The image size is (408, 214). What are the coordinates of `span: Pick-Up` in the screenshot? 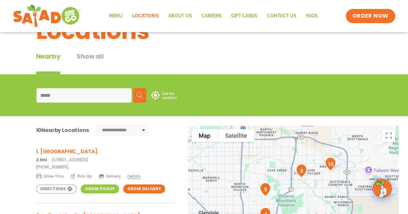 It's located at (81, 176).